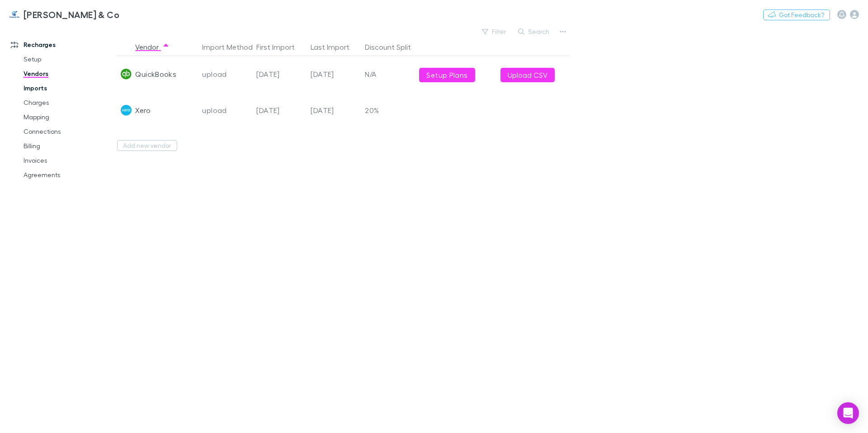 This screenshot has width=868, height=433. I want to click on button: Discount Split, so click(394, 47).